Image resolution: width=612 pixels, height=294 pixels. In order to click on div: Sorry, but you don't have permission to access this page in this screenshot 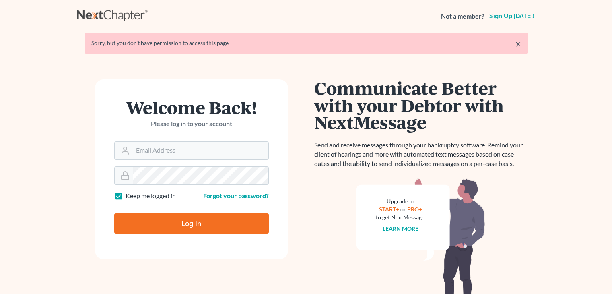, I will do `click(306, 43)`.